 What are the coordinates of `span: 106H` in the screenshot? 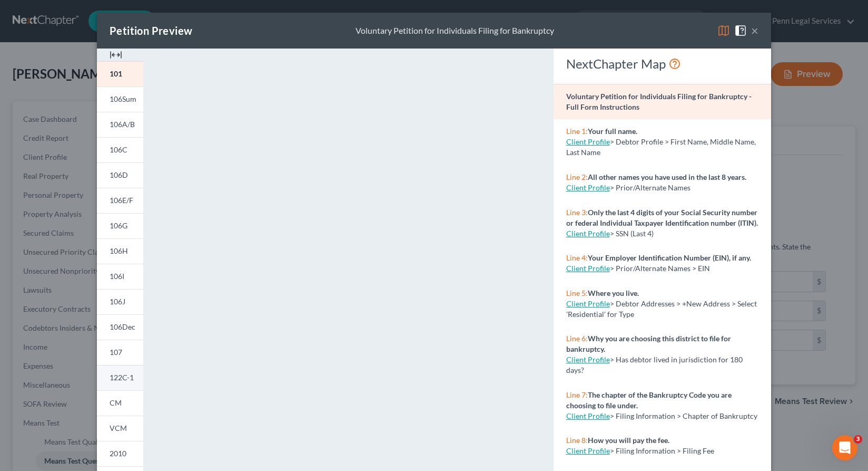 It's located at (118, 251).